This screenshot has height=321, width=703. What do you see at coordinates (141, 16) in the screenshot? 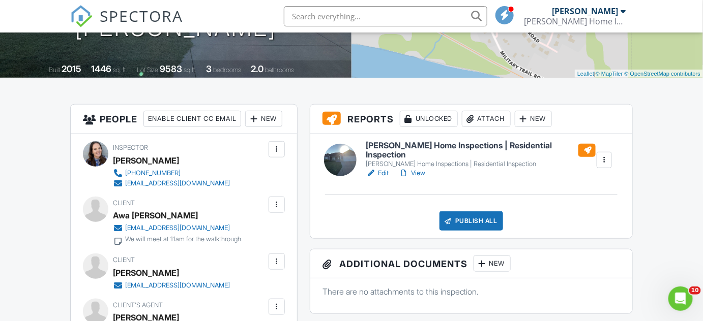
I see `span: SPECTORA` at bounding box center [141, 16].